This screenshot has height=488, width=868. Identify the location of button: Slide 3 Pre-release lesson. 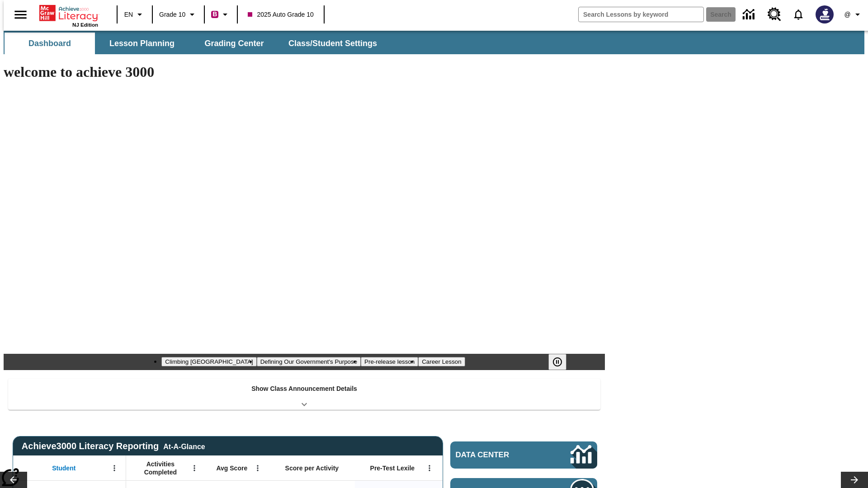
(390, 361).